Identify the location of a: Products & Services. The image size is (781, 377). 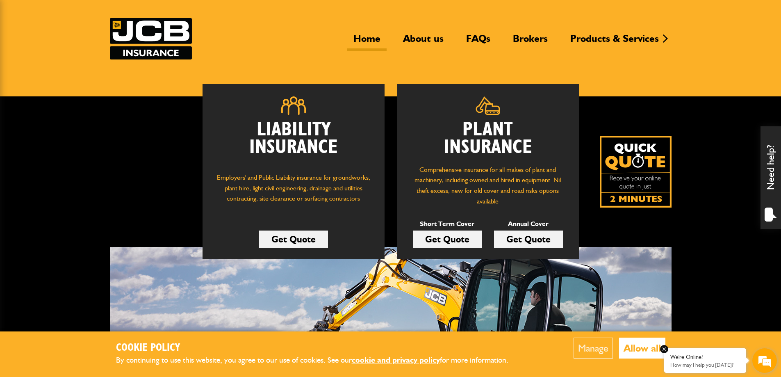
(614, 42).